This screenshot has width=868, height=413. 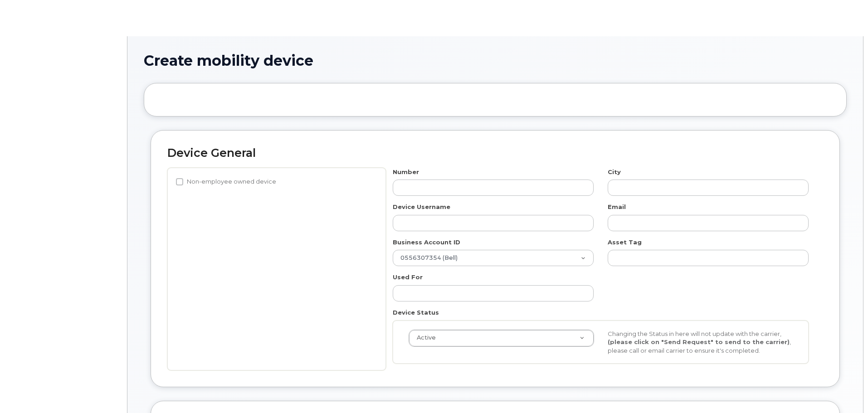 What do you see at coordinates (408, 277) in the screenshot?
I see `label: Used For` at bounding box center [408, 277].